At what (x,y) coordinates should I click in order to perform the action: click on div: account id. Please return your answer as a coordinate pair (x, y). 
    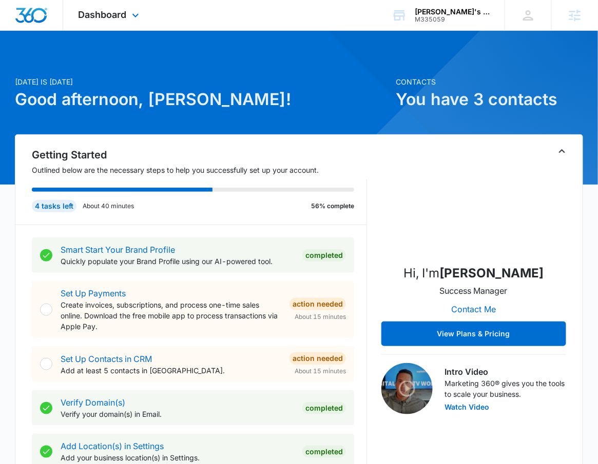
    Looking at the image, I should click on (452, 19).